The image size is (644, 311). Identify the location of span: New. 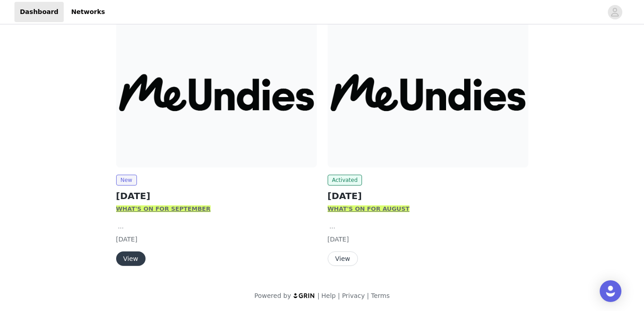
(126, 180).